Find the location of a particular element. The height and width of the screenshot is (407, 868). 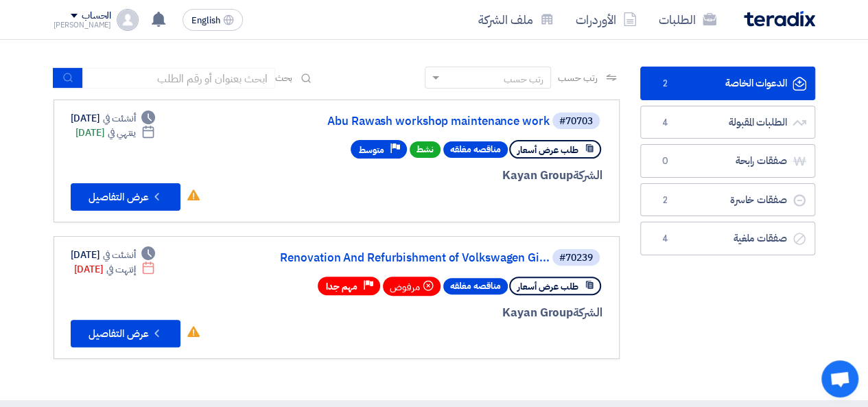

span: رتب حسب is located at coordinates (578, 77).